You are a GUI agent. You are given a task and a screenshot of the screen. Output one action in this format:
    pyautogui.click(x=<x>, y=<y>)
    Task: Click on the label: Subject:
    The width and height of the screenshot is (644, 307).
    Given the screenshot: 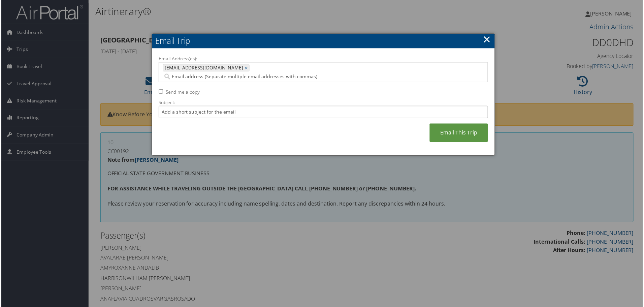 What is the action you would take?
    pyautogui.click(x=323, y=103)
    